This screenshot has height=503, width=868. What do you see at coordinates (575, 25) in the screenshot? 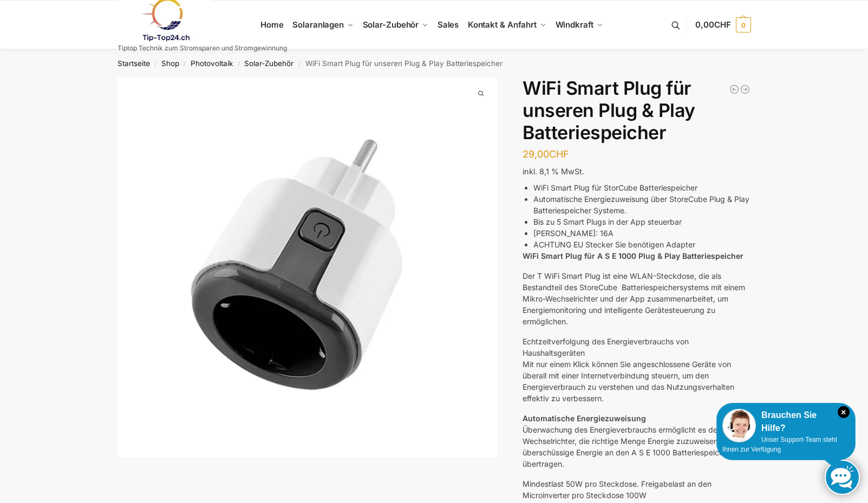
I see `span: Windkraft` at bounding box center [575, 25].